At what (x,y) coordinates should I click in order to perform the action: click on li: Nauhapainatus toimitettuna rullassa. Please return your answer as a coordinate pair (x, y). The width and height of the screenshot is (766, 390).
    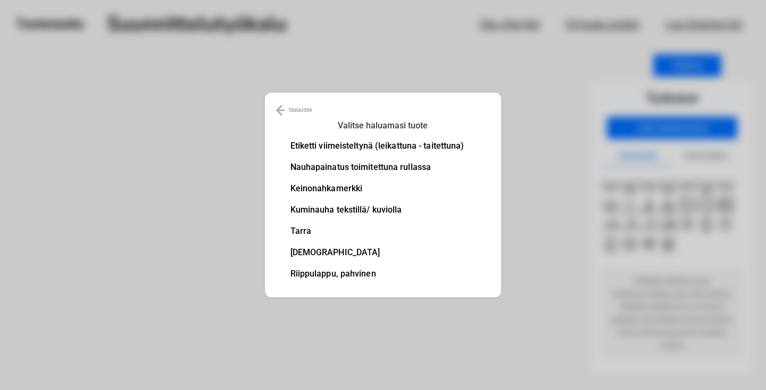
    Looking at the image, I should click on (377, 167).